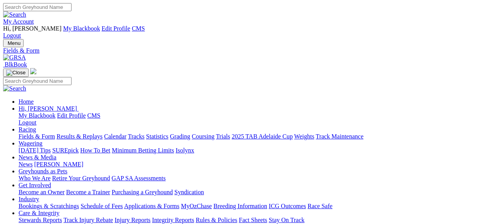 The width and height of the screenshot is (486, 224). What do you see at coordinates (79, 136) in the screenshot?
I see `a: Results & Replays` at bounding box center [79, 136].